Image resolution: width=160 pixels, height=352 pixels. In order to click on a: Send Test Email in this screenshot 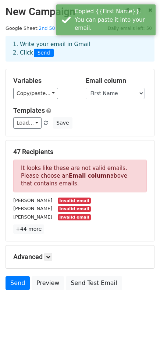, I will do `click(94, 283)`.